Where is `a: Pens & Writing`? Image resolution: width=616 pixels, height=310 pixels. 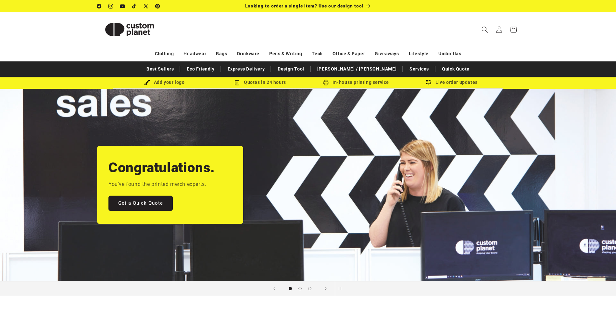 a: Pens & Writing is located at coordinates (285, 54).